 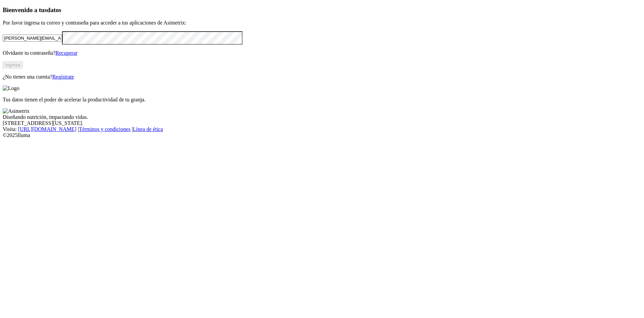 I want to click on p: ¿No tienes una cuenta?, so click(x=322, y=77).